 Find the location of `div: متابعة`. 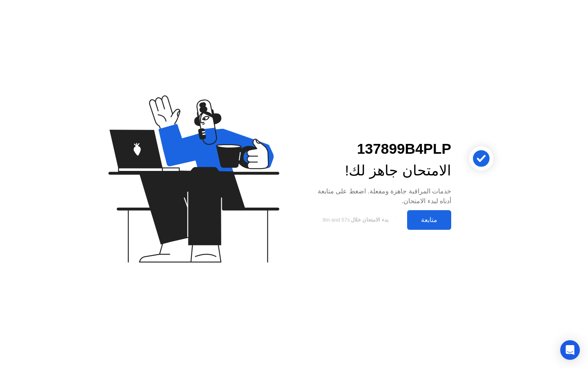

div: متابعة is located at coordinates (429, 220).